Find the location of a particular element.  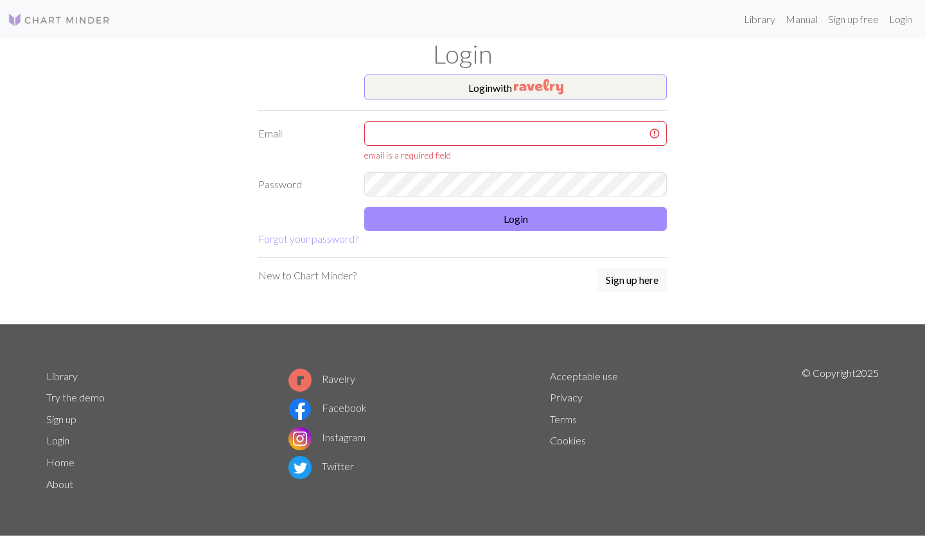

a: Sign up free is located at coordinates (853, 19).